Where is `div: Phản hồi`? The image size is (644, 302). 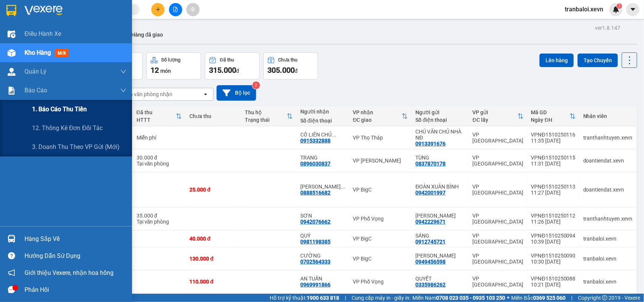
div: Phản hồi is located at coordinates (75, 290).